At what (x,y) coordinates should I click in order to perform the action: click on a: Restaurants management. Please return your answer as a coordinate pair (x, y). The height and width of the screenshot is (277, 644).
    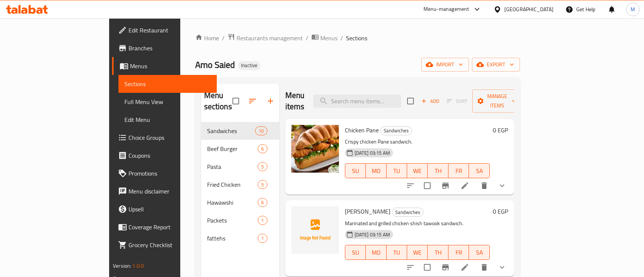
    Looking at the image, I should click on (265, 38).